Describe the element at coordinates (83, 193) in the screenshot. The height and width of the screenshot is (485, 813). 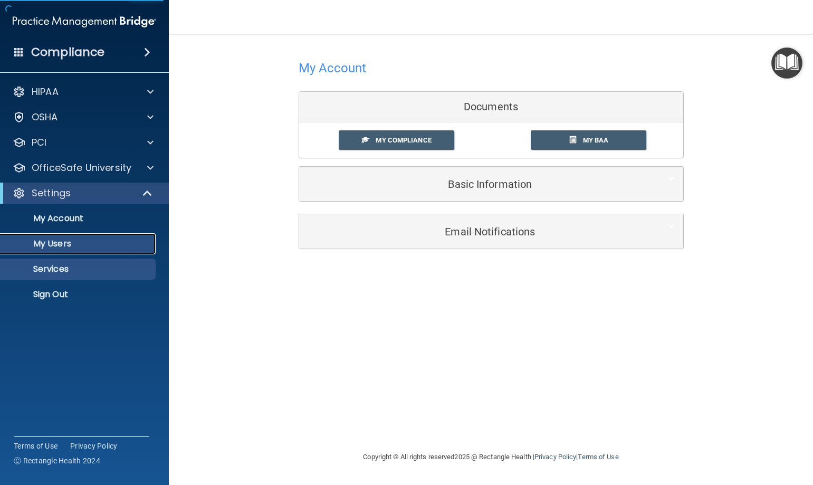
I see `a: Settings` at that location.